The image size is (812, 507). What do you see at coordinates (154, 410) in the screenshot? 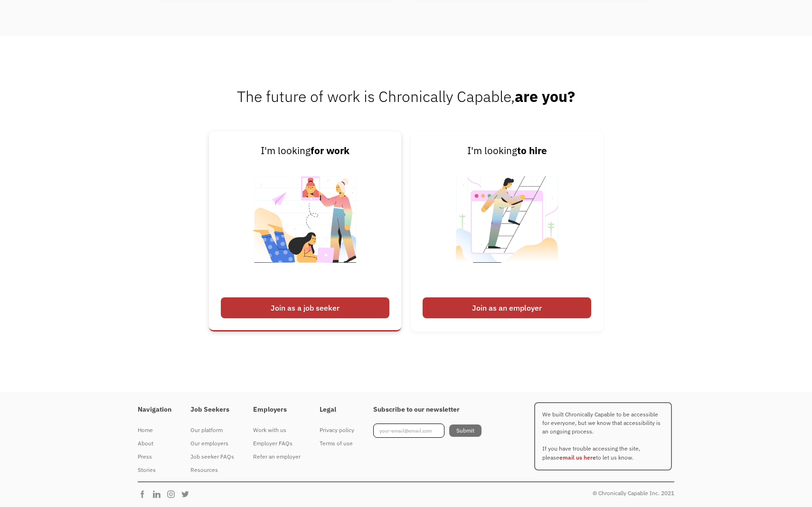
I see `h4: Navigation` at bounding box center [154, 410].